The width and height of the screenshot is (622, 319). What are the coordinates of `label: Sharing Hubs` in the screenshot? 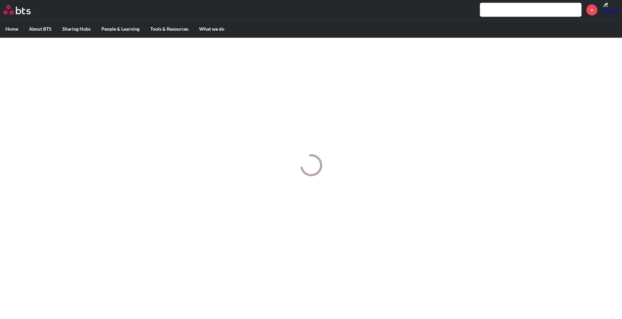 It's located at (76, 29).